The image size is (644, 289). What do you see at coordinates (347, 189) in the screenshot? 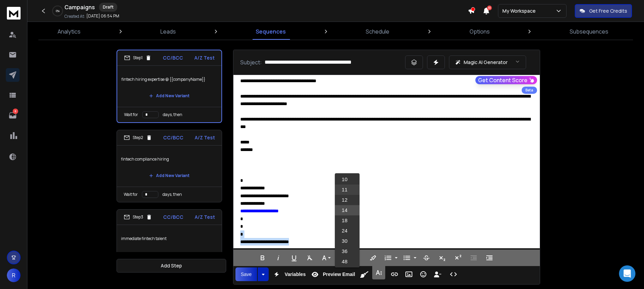
I see `a: 11` at bounding box center [347, 189].